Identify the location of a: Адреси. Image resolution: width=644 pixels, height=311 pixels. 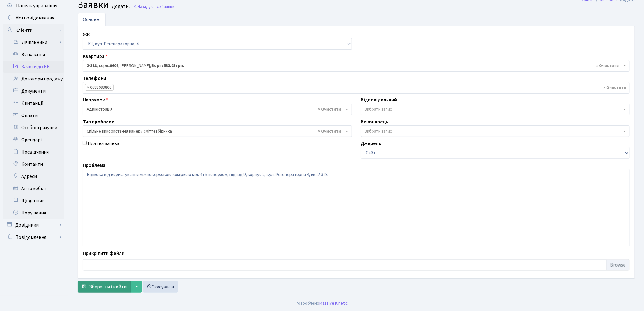
(33, 176).